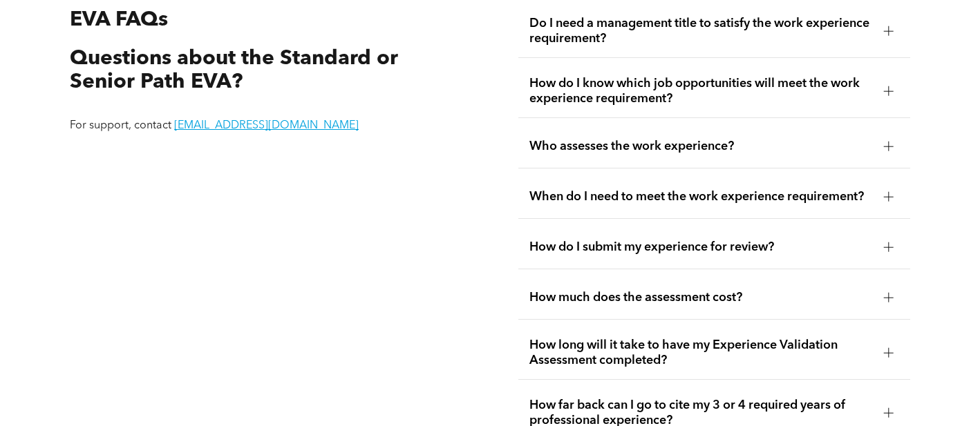 Image resolution: width=980 pixels, height=426 pixels. Describe the element at coordinates (234, 70) in the screenshot. I see `span: Questions about the Standard or Senior Path EVA?` at that location.